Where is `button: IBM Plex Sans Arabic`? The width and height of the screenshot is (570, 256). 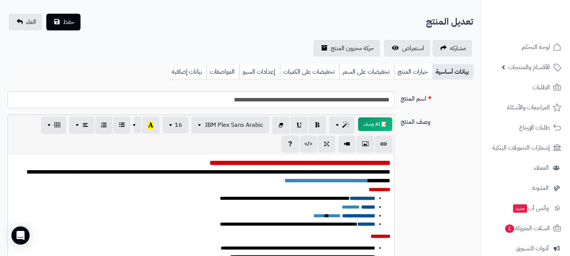
button: IBM Plex Sans Arabic is located at coordinates (230, 125).